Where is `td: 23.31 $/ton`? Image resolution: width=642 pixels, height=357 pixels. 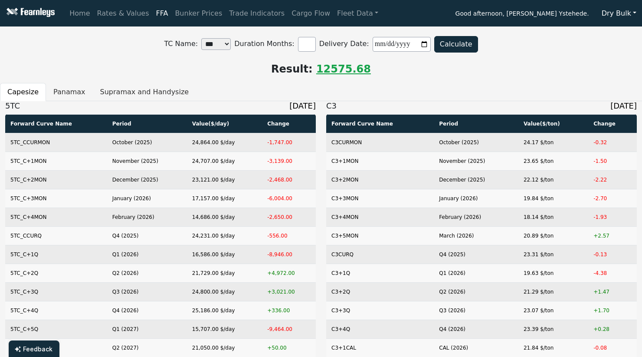
td: 23.31 $/ton is located at coordinates (553, 254).